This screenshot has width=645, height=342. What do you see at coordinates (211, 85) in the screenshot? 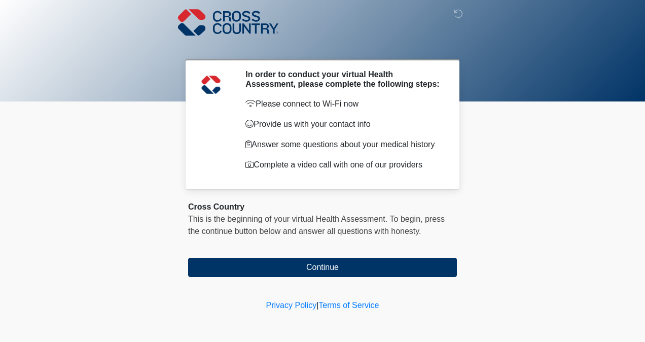
I see `img: Agent Avatar` at bounding box center [211, 85].